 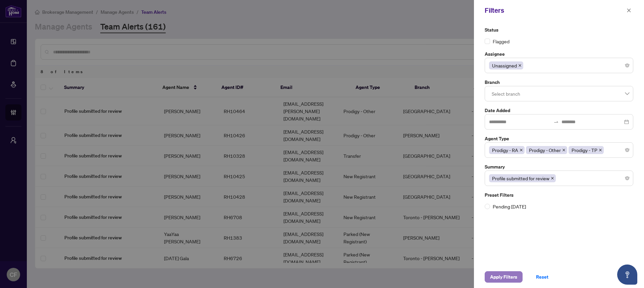 I want to click on label: Date Added, so click(x=559, y=111).